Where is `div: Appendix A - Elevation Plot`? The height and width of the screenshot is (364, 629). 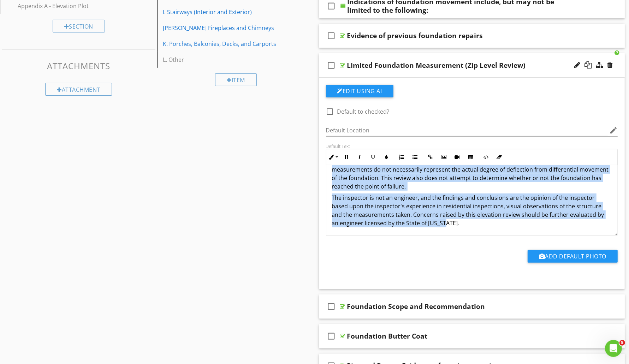 div: Appendix A - Elevation Plot is located at coordinates (70, 6).